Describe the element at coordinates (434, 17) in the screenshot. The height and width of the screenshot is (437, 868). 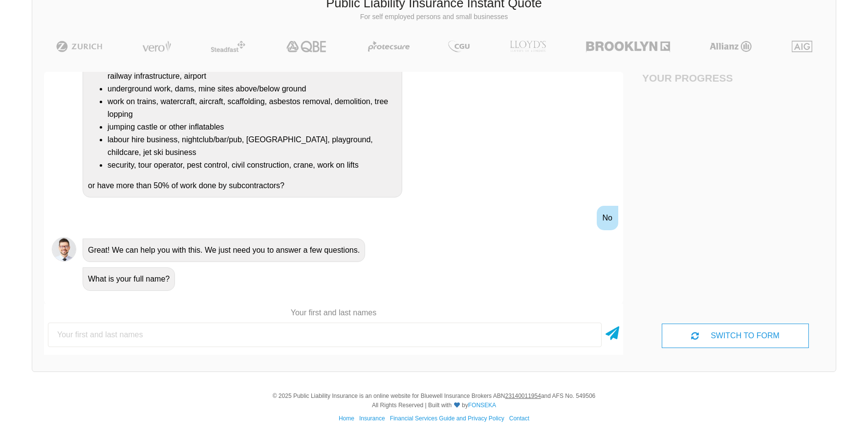
I see `p: For self employed persons and small businesses` at that location.